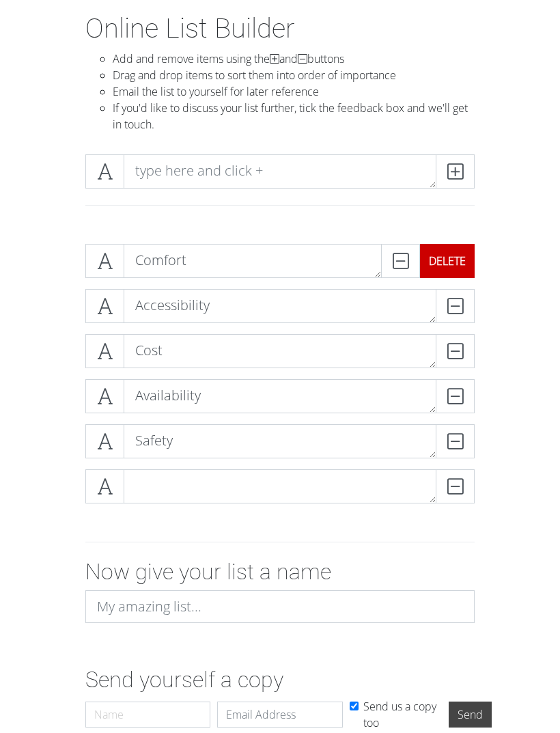  I want to click on h1: Online List Builder, so click(280, 29).